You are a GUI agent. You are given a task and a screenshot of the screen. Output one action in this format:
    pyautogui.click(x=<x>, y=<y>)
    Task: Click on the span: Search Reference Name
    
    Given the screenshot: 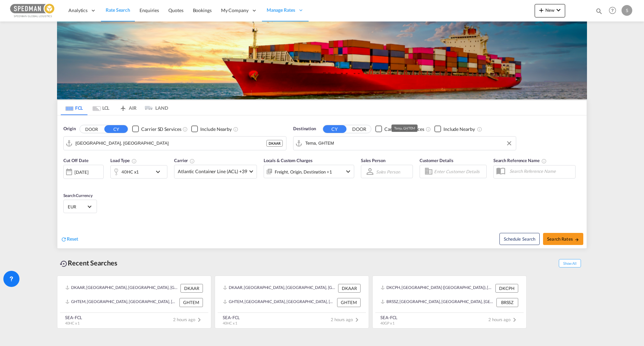 What is the action you would take?
    pyautogui.click(x=520, y=160)
    